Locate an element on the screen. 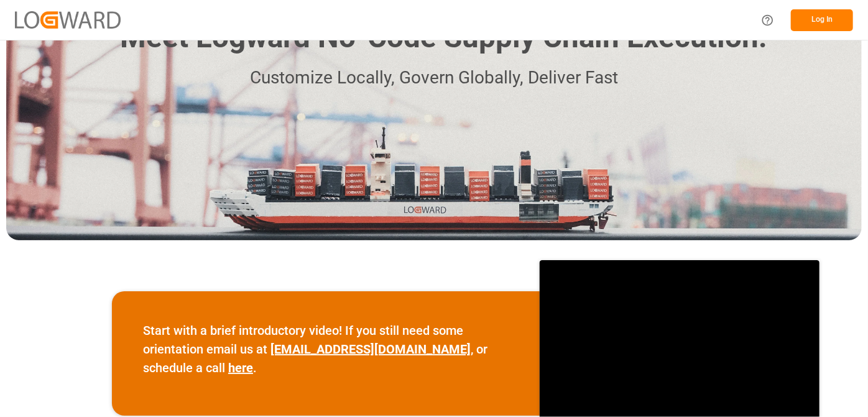 The width and height of the screenshot is (868, 417). p: Customize Locally, Govern Globally, Deliver Fast is located at coordinates (434, 77).